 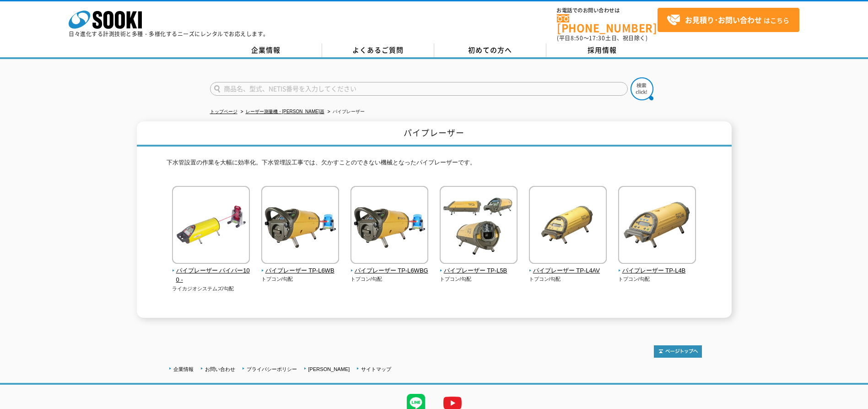 What do you see at coordinates (607, 11) in the screenshot?
I see `span: お電話でのお問い合わせは` at bounding box center [607, 11].